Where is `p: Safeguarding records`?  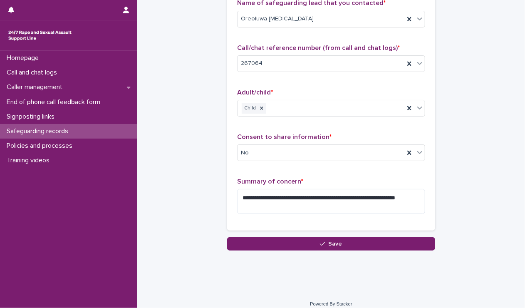
p: Safeguarding records is located at coordinates (39, 131).